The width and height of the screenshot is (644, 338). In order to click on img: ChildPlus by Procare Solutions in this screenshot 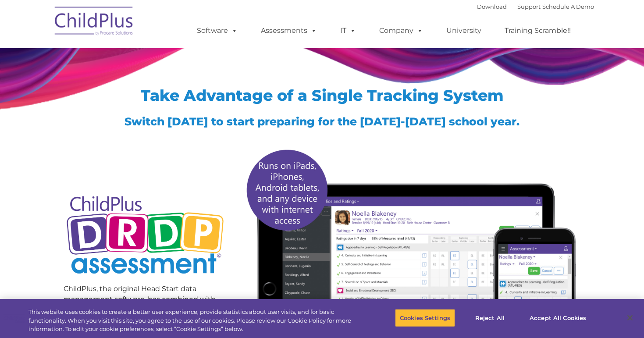, I will do `click(94, 22)`.